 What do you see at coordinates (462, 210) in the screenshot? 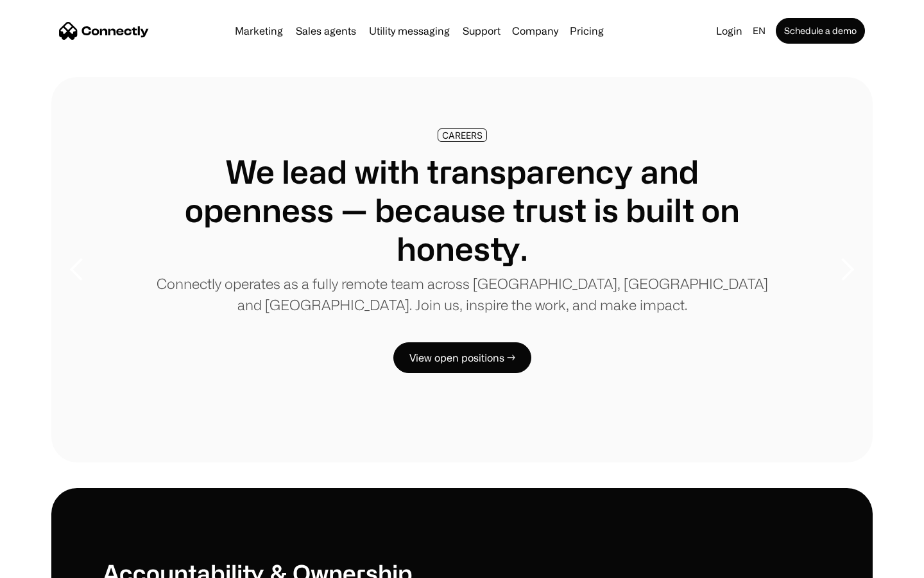
I see `h1: We lead with transparency and openness — because trust is built on honesty.` at bounding box center [462, 210].